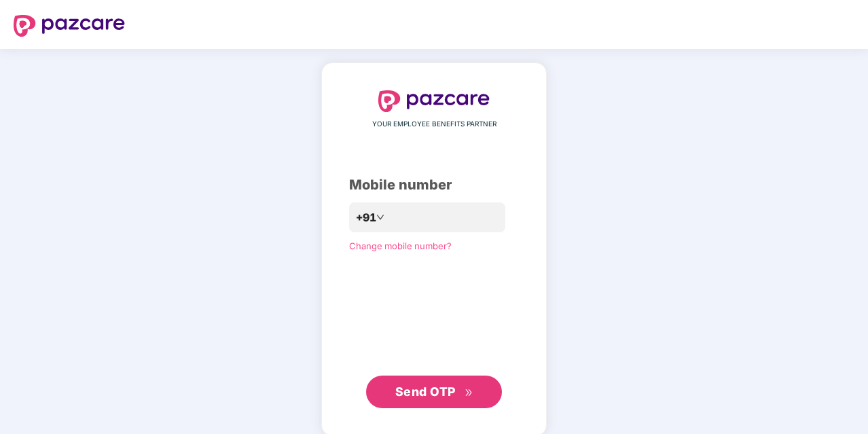 This screenshot has height=434, width=868. What do you see at coordinates (434, 124) in the screenshot?
I see `span: YOUR EMPLOYEE BENEFITS PARTNER` at bounding box center [434, 124].